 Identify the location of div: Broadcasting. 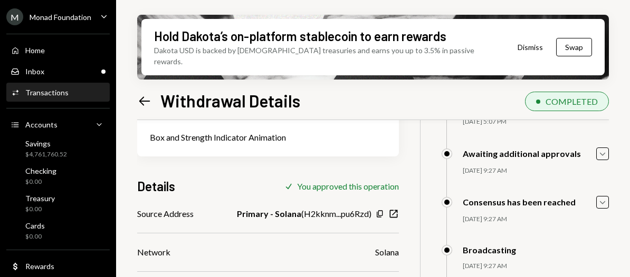
(489, 250).